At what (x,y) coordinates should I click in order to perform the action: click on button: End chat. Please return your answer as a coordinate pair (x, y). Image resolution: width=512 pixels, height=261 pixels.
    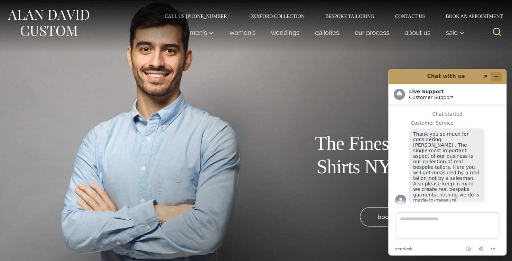
    Looking at the image, I should click on (86, 185).